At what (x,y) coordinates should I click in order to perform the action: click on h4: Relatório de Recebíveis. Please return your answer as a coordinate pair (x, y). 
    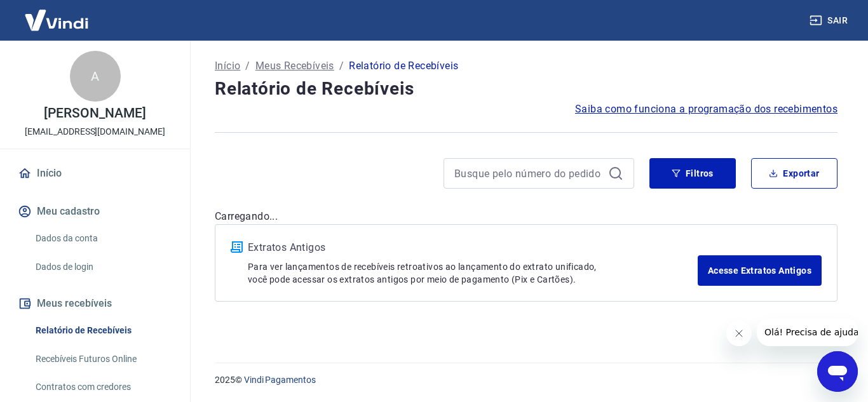
    Looking at the image, I should click on (526, 89).